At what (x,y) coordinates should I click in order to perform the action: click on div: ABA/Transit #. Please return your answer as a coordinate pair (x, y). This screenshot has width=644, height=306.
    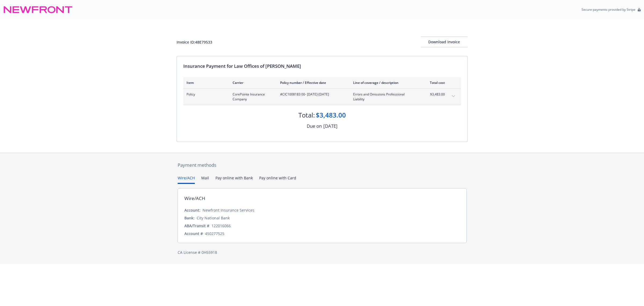
    Looking at the image, I should click on (197, 225).